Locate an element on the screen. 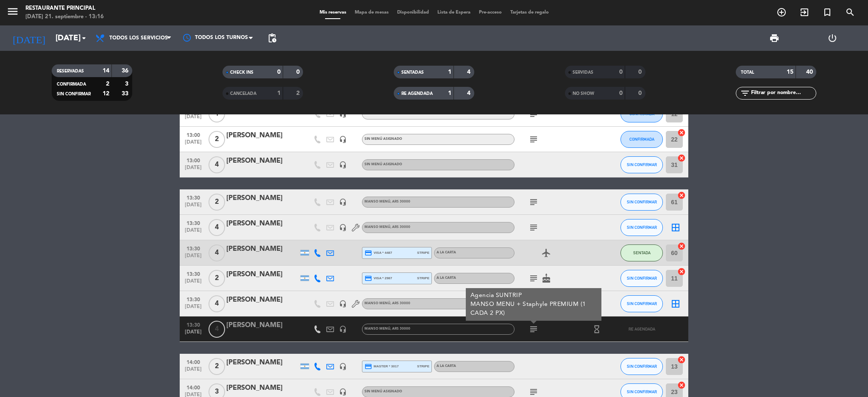 Image resolution: width=868 pixels, height=397 pixels. i: search is located at coordinates (850, 12).